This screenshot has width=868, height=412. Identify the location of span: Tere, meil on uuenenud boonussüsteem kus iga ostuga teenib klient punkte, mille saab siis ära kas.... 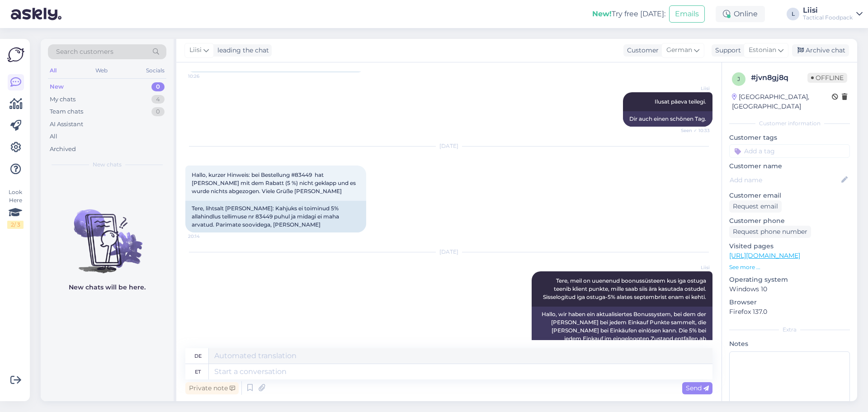
(626, 289).